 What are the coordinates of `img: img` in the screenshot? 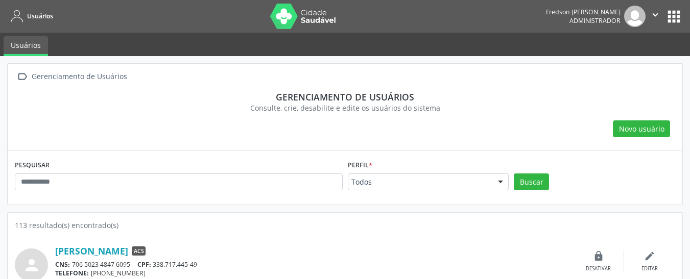 It's located at (635, 16).